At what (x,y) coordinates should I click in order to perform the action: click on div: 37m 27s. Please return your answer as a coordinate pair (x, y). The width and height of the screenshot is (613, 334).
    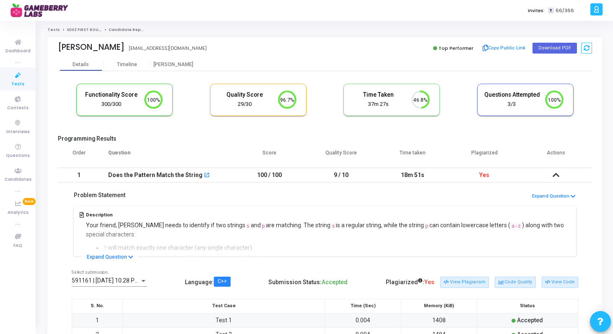
    Looking at the image, I should click on (378, 104).